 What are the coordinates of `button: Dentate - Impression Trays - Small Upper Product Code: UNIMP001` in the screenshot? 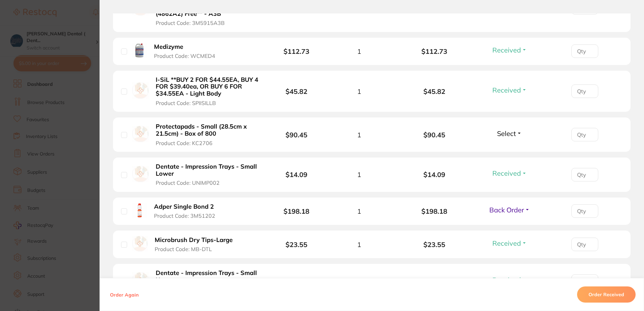 It's located at (208, 281).